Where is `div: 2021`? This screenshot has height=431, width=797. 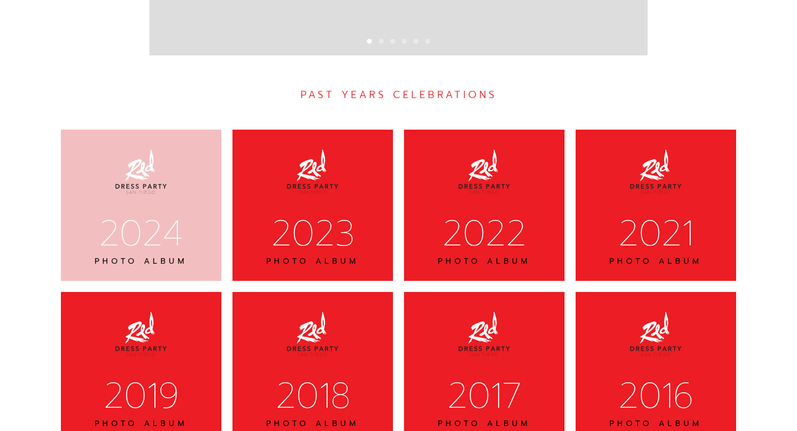 div: 2021 is located at coordinates (656, 233).